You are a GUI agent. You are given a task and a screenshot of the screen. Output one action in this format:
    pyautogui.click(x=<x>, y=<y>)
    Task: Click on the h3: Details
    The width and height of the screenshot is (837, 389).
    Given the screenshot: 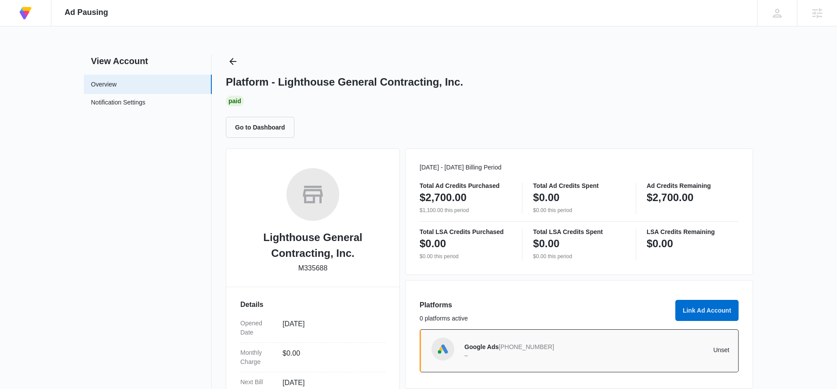 What is the action you would take?
    pyautogui.click(x=313, y=305)
    